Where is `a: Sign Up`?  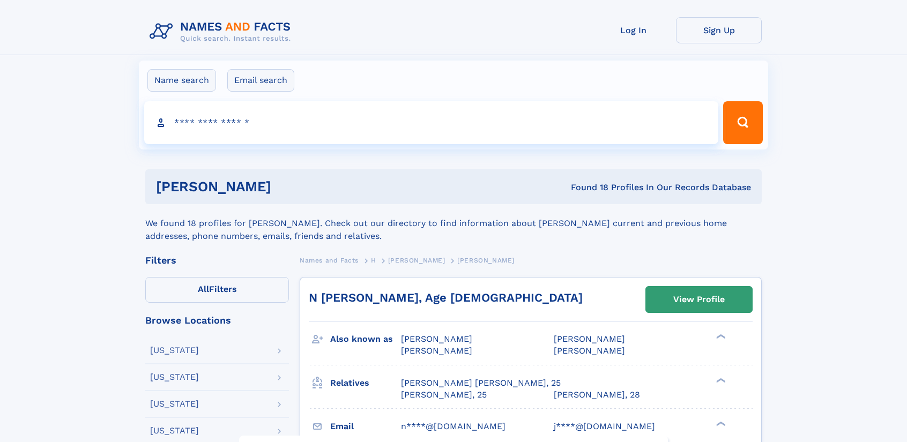
a: Sign Up is located at coordinates (719, 30).